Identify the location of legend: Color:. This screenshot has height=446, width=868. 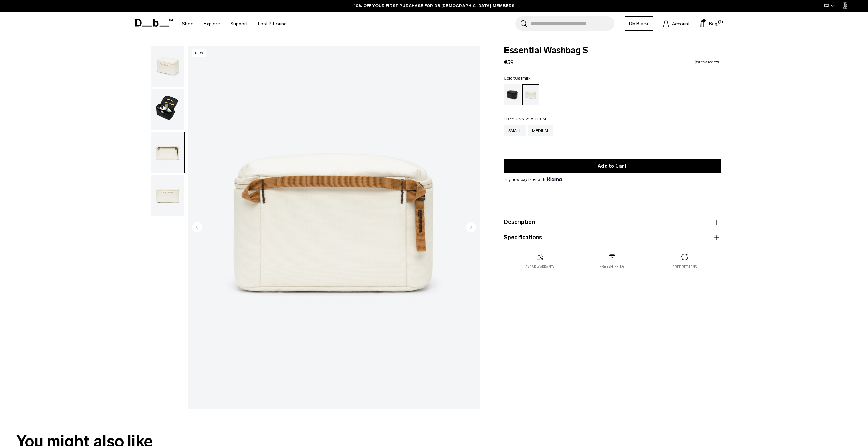
(517, 78).